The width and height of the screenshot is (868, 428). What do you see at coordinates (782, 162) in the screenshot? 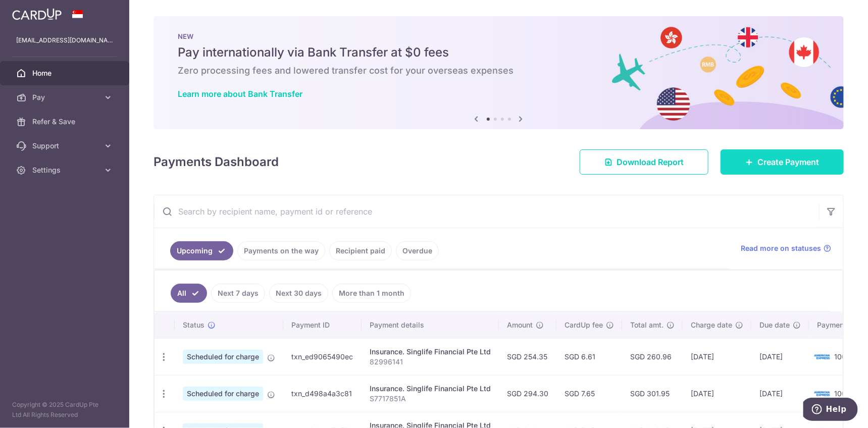
I see `a: Create Payment` at bounding box center [782, 162].